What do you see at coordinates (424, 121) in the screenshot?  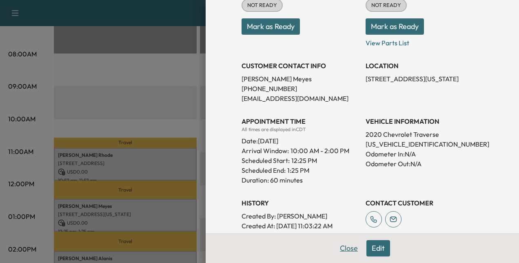 I see `h3: VEHICLE INFORMATION` at bounding box center [424, 121].